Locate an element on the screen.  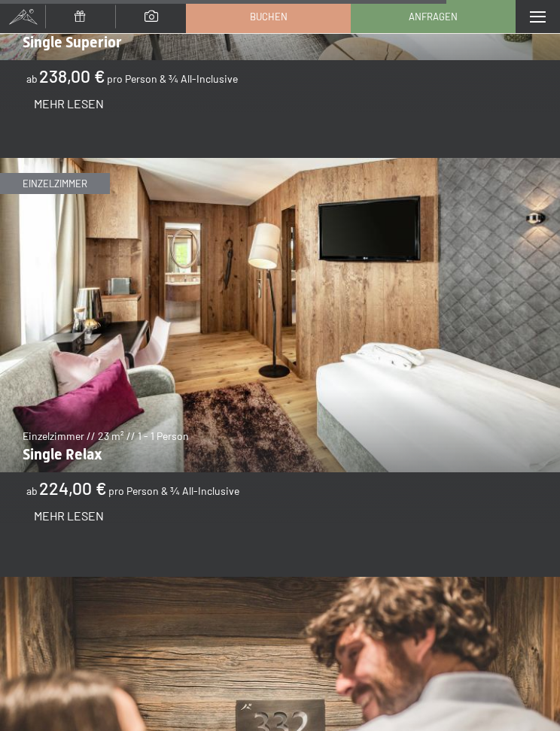
a: Anfragen is located at coordinates (432, 17).